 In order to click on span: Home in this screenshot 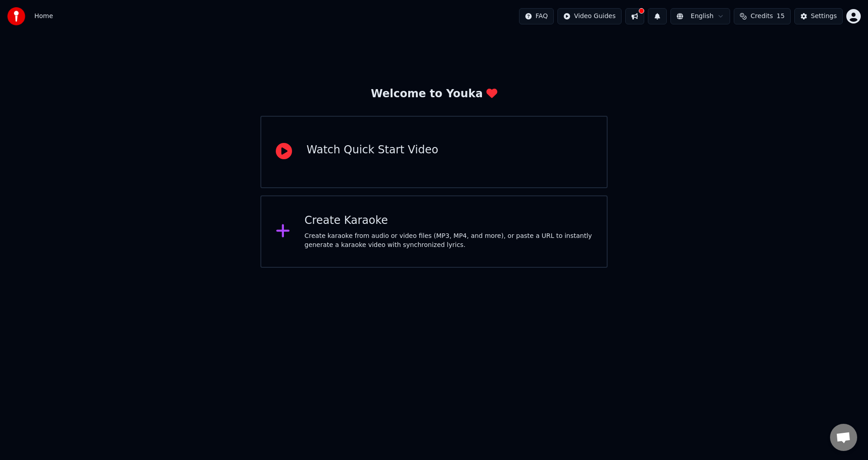, I will do `click(43, 16)`.